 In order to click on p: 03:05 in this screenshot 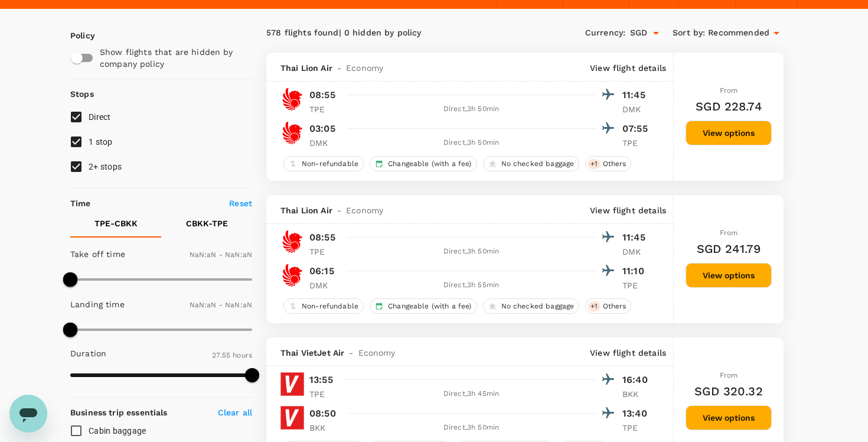, I will do `click(322, 129)`.